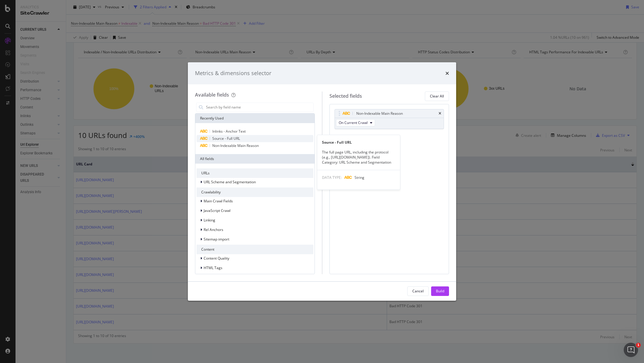 The height and width of the screenshot is (363, 644). What do you see at coordinates (236, 145) in the screenshot?
I see `span: Non-Indexable Main Reason` at bounding box center [236, 145].